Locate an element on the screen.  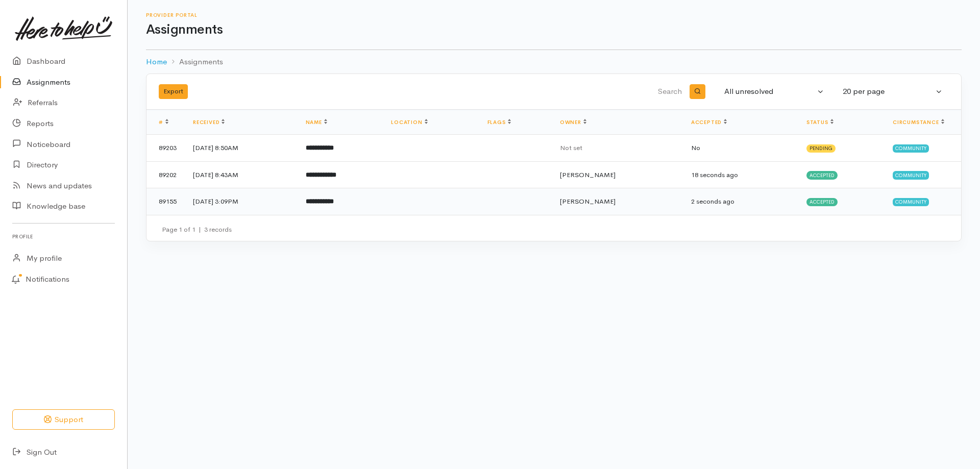
button: 20 per page is located at coordinates (893, 92).